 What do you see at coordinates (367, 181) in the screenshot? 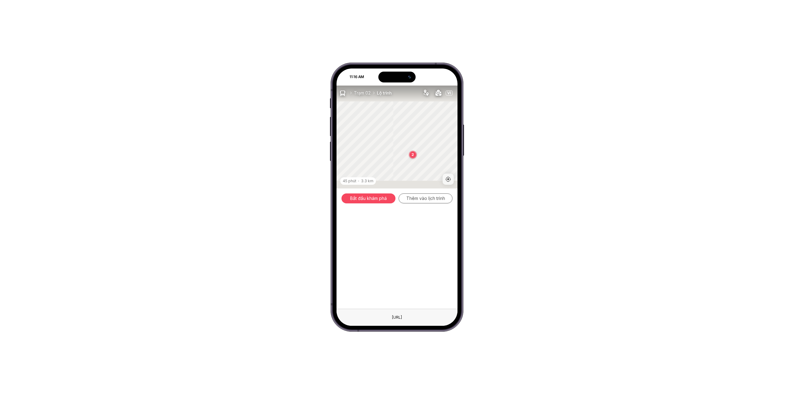
I see `span: 3.3 km` at bounding box center [367, 181].